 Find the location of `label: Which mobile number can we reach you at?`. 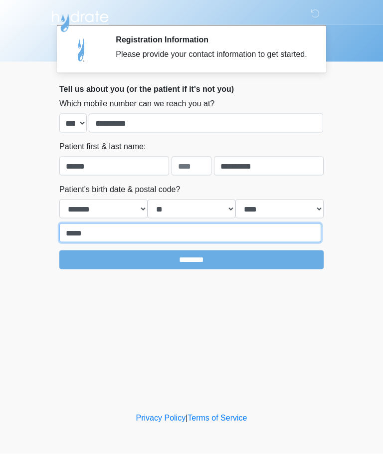

label: Which mobile number can we reach you at? is located at coordinates (137, 104).